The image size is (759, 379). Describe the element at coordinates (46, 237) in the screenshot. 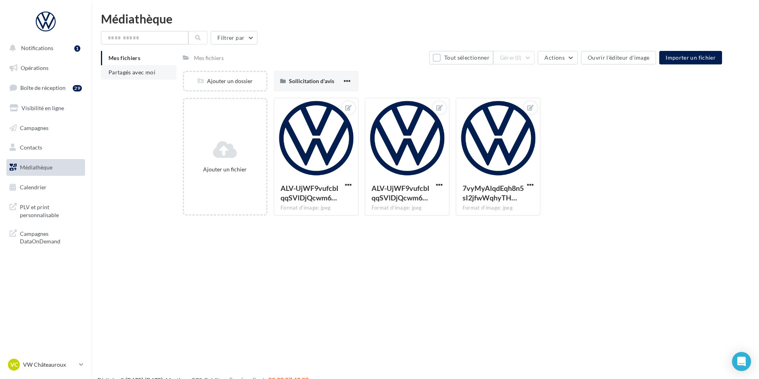

I see `a: Campagnes DataOnDemand` at that location.